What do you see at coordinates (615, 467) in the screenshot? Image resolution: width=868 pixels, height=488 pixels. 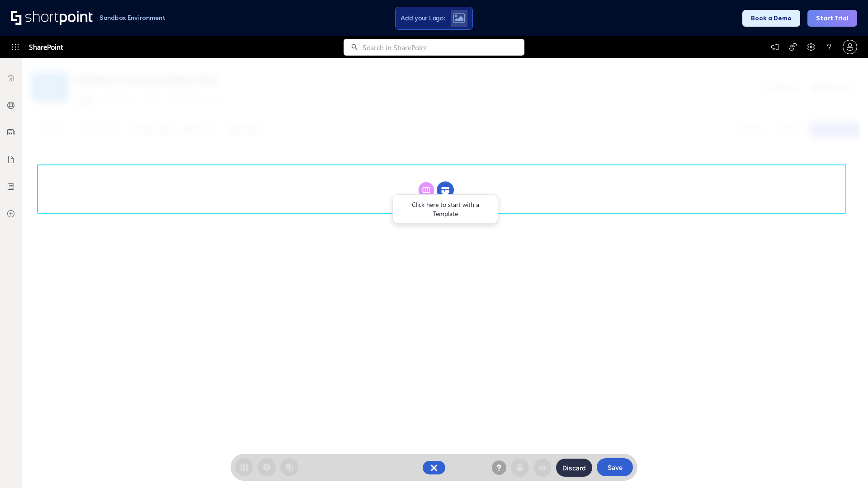 I see `button: Save` at bounding box center [615, 467].